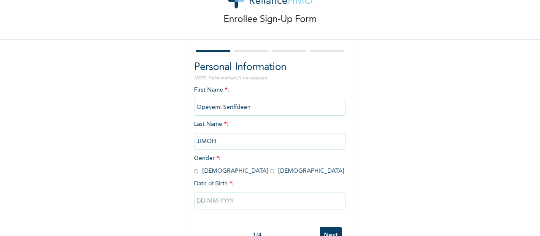 This screenshot has height=236, width=540. Describe the element at coordinates (270, 19) in the screenshot. I see `p: Enrollee Sign-Up Form` at that location.